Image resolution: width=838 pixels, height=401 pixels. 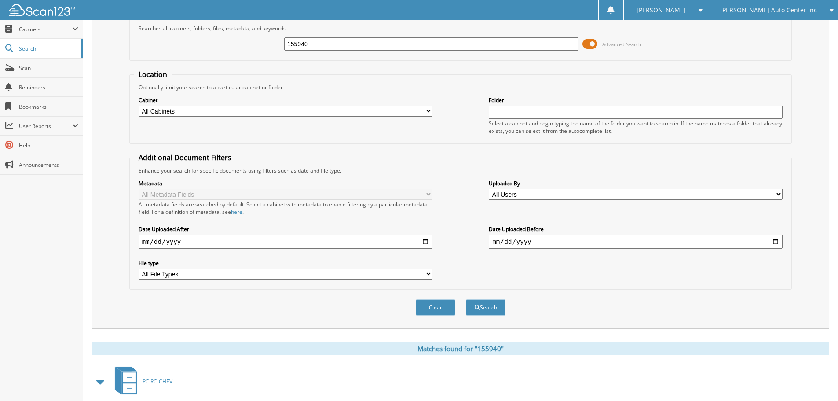 I want to click on span: Help, so click(x=48, y=145).